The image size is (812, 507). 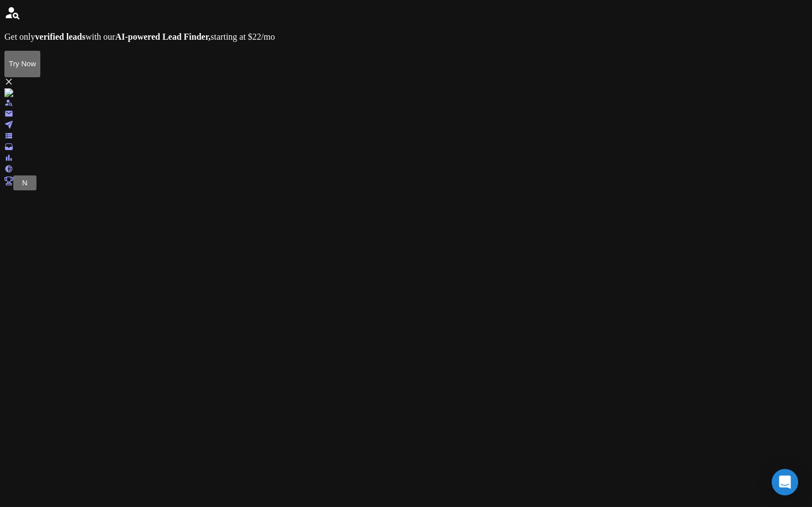 I want to click on p: Try Now, so click(x=22, y=63).